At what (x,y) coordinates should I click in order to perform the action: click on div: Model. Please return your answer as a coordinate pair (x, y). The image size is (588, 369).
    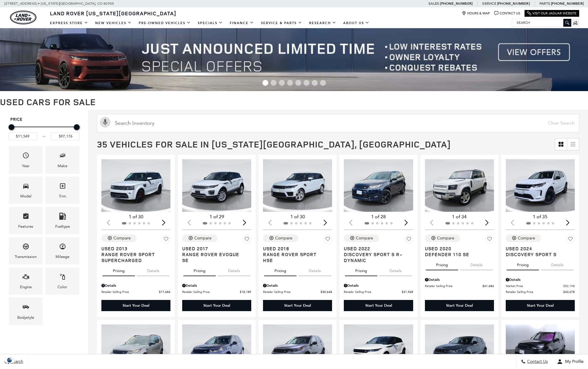
    Looking at the image, I should click on (26, 196).